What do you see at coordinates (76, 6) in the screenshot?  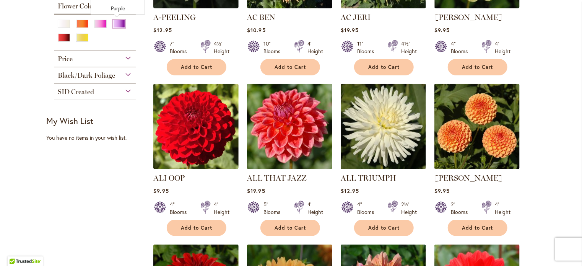 I see `span: Flower Color` at bounding box center [76, 6].